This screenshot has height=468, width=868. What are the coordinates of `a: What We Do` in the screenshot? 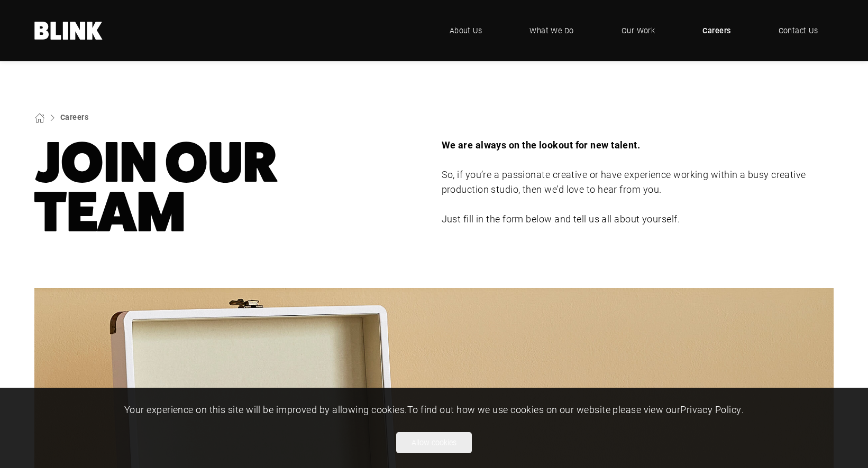 It's located at (551, 31).